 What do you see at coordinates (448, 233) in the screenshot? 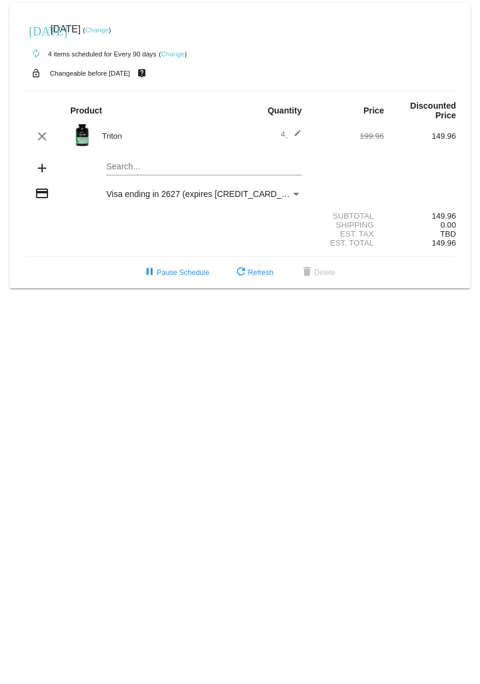
I see `span: TBD` at bounding box center [448, 233].